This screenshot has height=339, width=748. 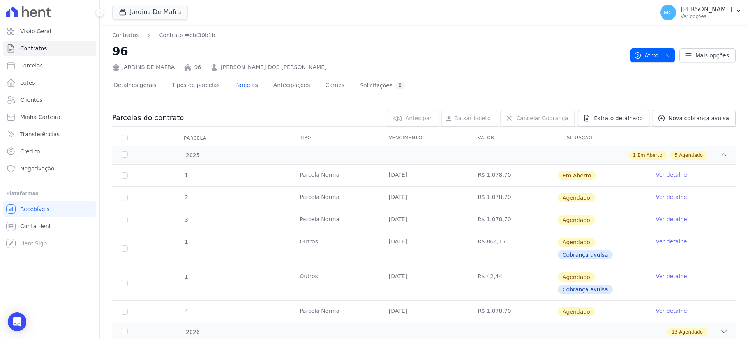 What do you see at coordinates (196, 86) in the screenshot?
I see `a: Tipos de parcelas` at bounding box center [196, 86].